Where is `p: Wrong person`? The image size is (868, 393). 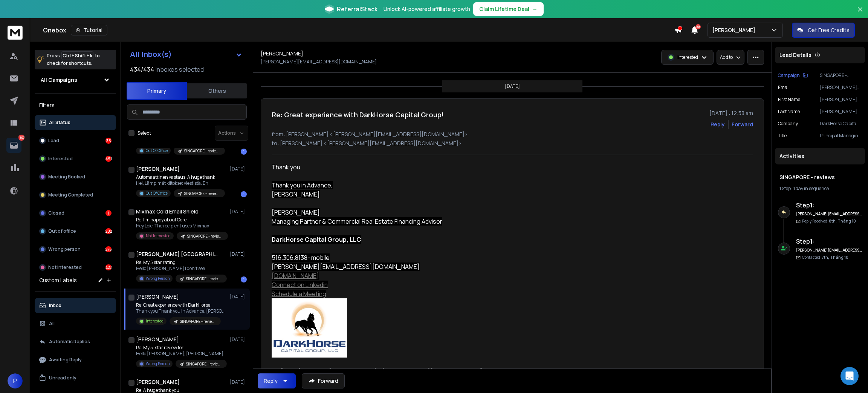
p: Wrong person is located at coordinates (64, 249).